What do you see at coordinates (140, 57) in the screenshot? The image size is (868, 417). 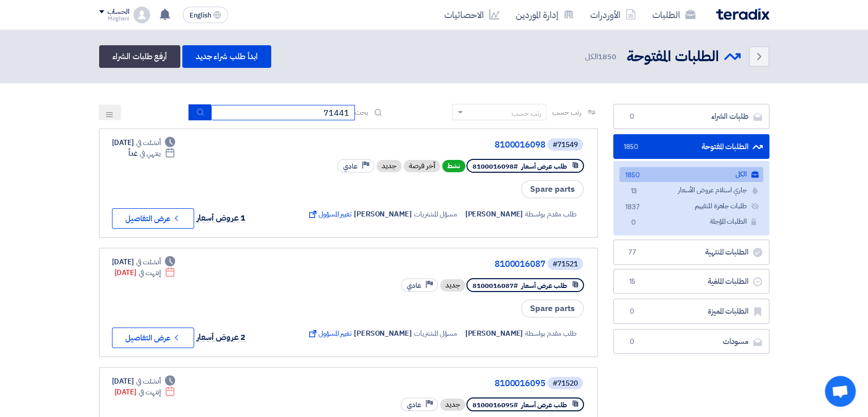 I see `a: أرفع طلبات الشراء` at bounding box center [140, 57].